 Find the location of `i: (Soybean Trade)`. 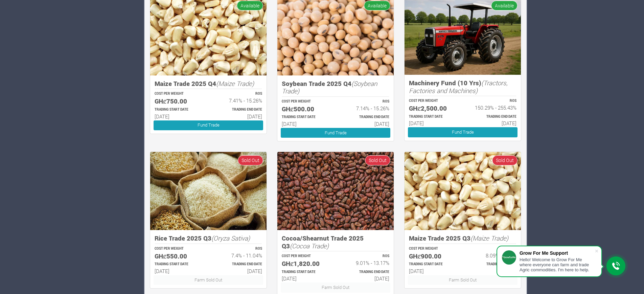

i: (Soybean Trade) is located at coordinates (329, 87).